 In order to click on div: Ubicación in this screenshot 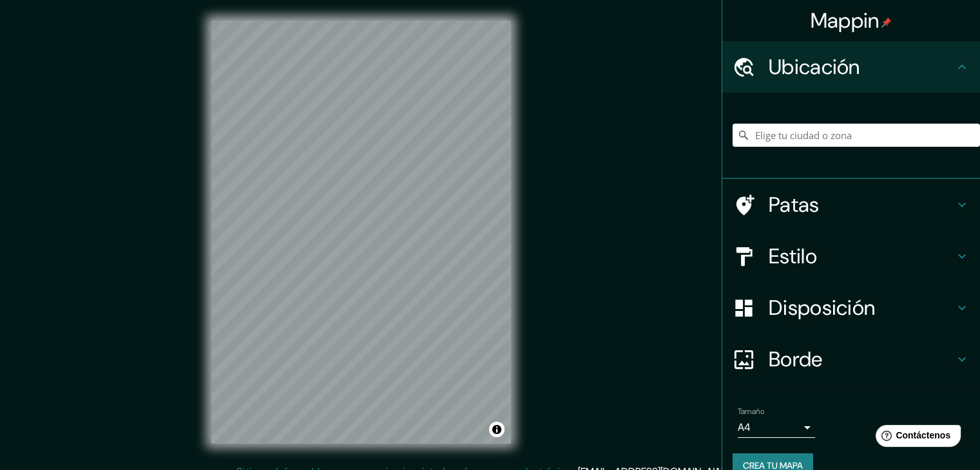, I will do `click(851, 67)`.